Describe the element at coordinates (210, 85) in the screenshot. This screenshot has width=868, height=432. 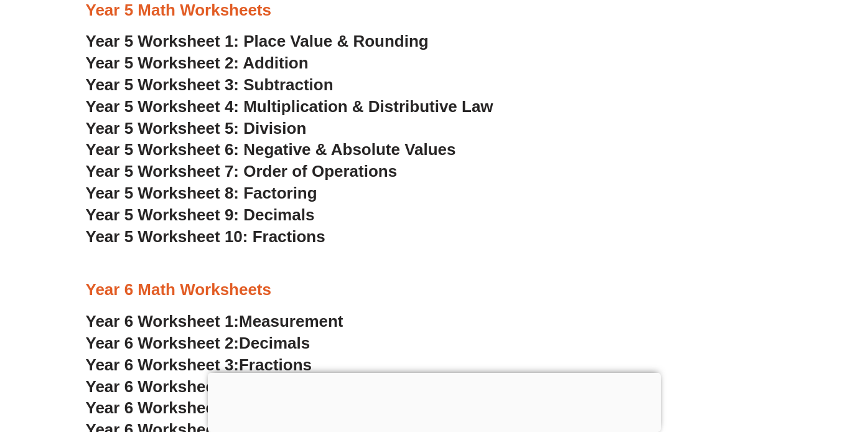
I see `a: Year 5 Worksheet 3: Subtraction` at that location.